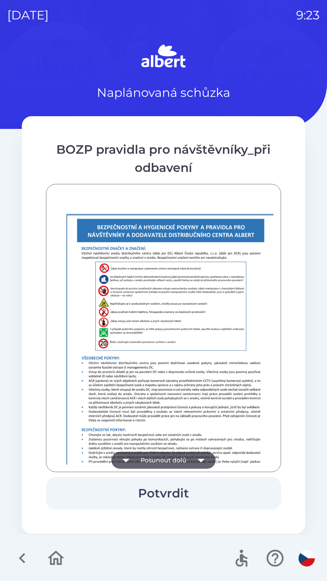  What do you see at coordinates (308, 15) in the screenshot?
I see `p: 9:23` at bounding box center [308, 15].